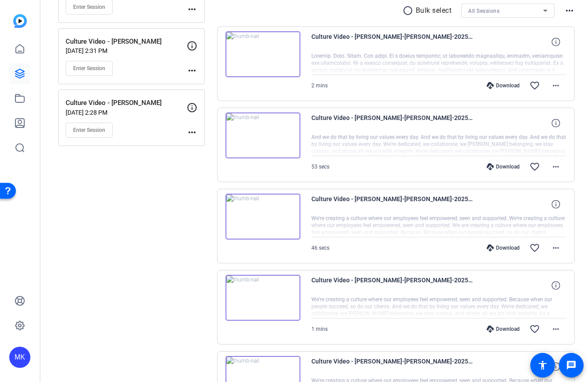 This screenshot has height=382, width=588. What do you see at coordinates (543, 365) in the screenshot?
I see `mat-icon: accessibility` at bounding box center [543, 365].